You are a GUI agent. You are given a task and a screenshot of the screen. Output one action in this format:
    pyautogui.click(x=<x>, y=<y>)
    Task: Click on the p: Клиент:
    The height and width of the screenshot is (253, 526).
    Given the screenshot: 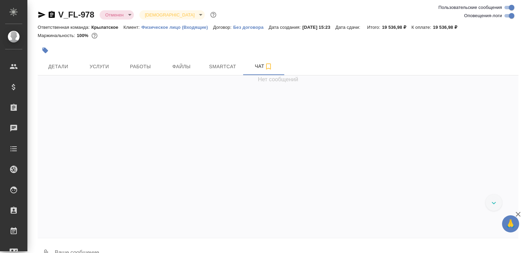 What is the action you would take?
    pyautogui.click(x=132, y=27)
    